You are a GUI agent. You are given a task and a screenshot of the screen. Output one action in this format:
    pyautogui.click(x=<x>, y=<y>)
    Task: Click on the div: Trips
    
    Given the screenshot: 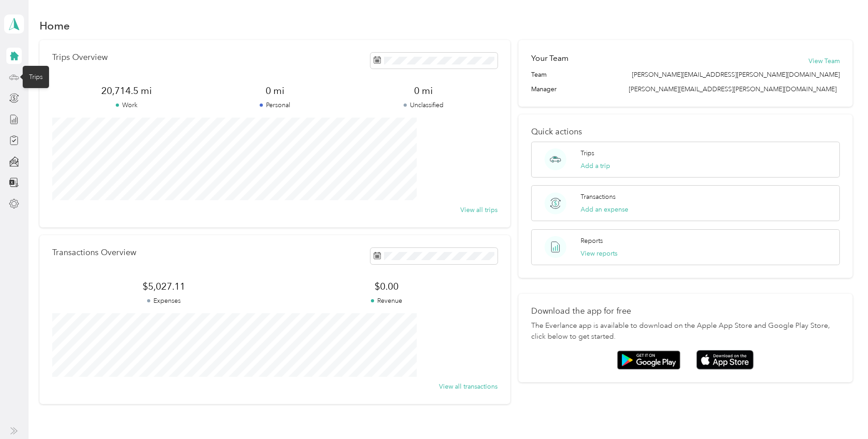 What is the action you would take?
    pyautogui.click(x=36, y=76)
    